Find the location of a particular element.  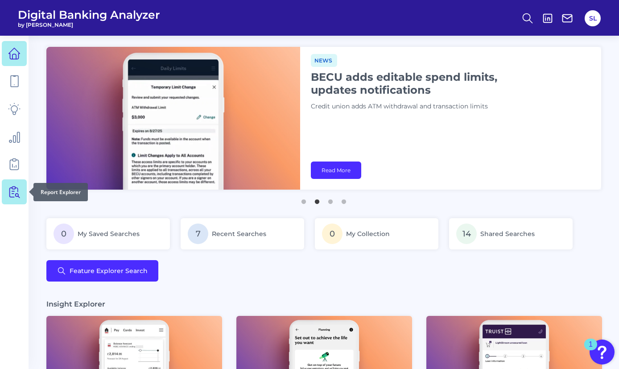

span: My Saved Searches is located at coordinates (108, 234).